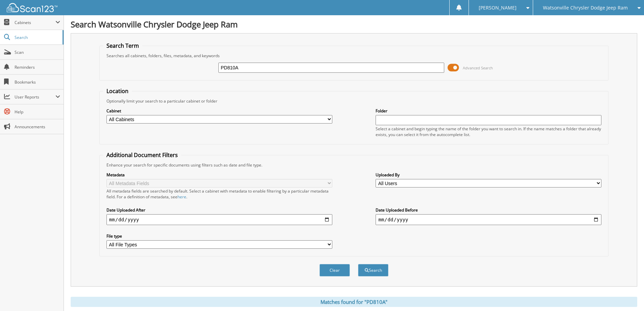  I want to click on legend: Search Term, so click(123, 46).